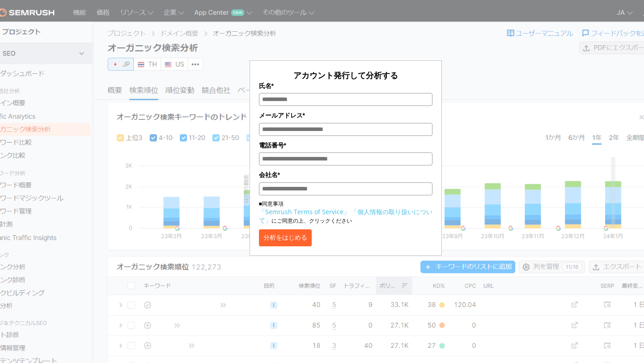 This screenshot has height=363, width=644. Describe the element at coordinates (346, 216) in the screenshot. I see `a: 「個人情報の取り扱いについて」` at that location.